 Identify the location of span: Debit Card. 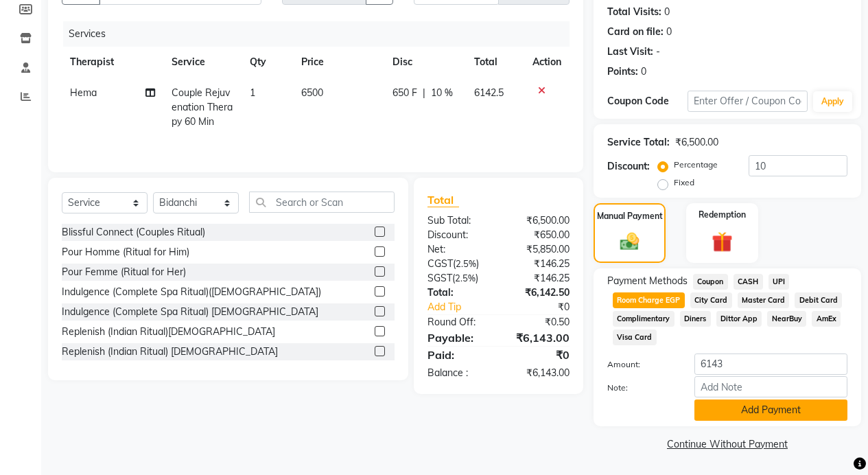
(818, 300).